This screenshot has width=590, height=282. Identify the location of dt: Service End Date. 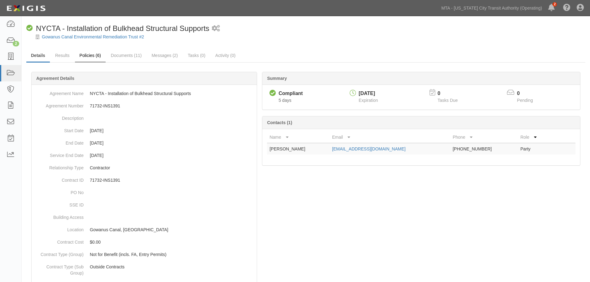
(59, 154).